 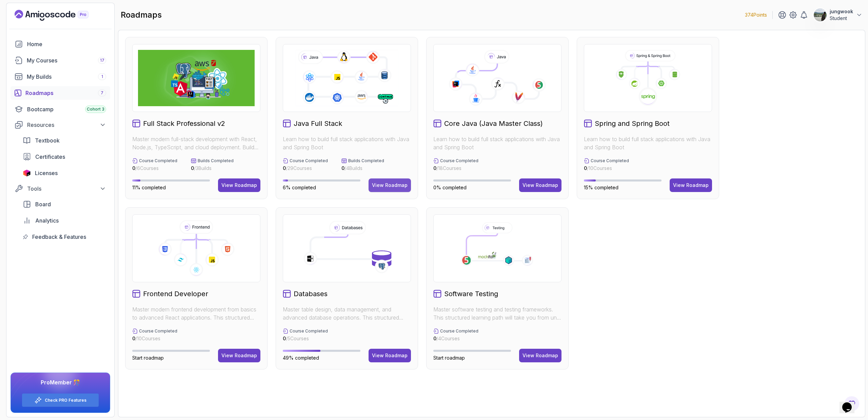 What do you see at coordinates (65, 204) in the screenshot?
I see `a: board` at bounding box center [65, 204].